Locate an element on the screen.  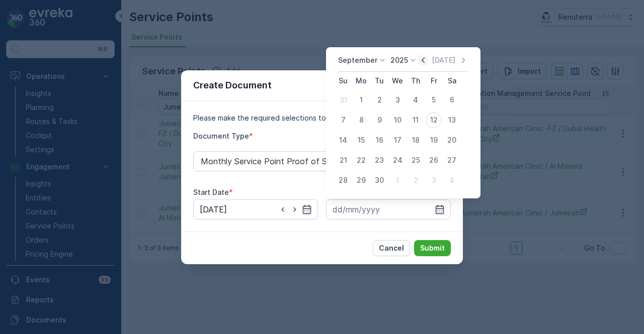
label: Start Date is located at coordinates (211, 192).